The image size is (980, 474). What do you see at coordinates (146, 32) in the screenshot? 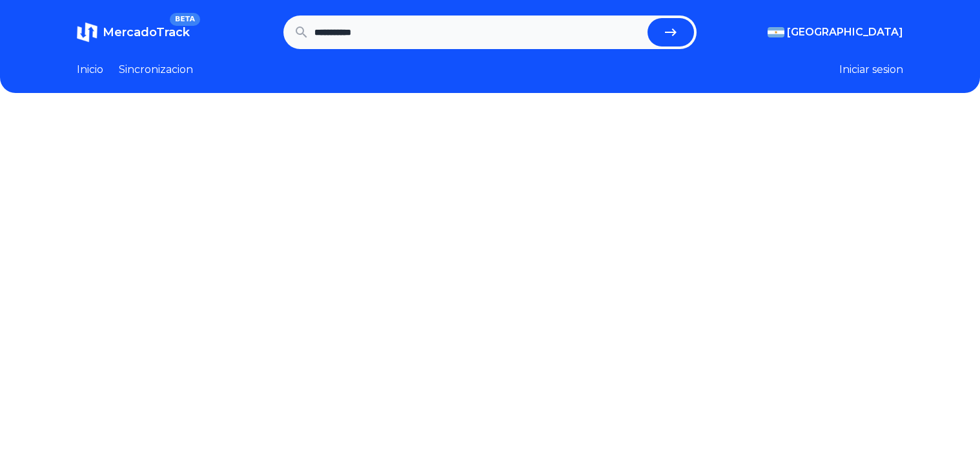
I see `span: MercadoTrack` at bounding box center [146, 32].